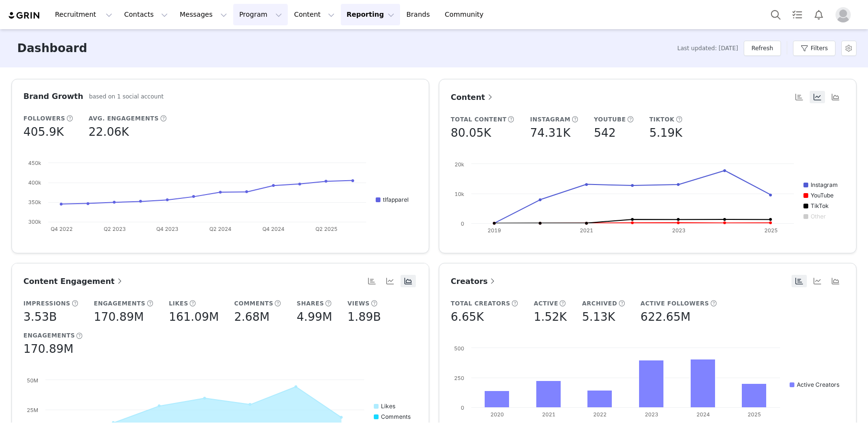 Image resolution: width=868 pixels, height=424 pixels. I want to click on text: Q2 2024, so click(220, 229).